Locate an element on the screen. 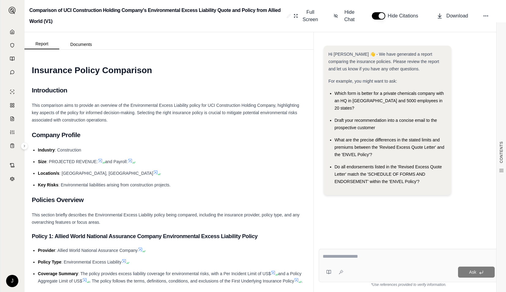 Image resolution: width=506 pixels, height=292 pixels. h2: Policies Overview is located at coordinates (169, 200).